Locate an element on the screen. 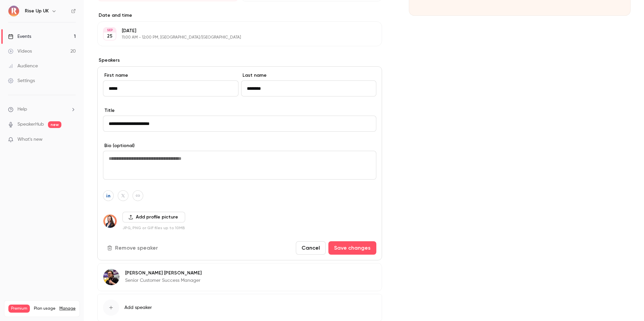  button: Save changes is located at coordinates (352, 248).